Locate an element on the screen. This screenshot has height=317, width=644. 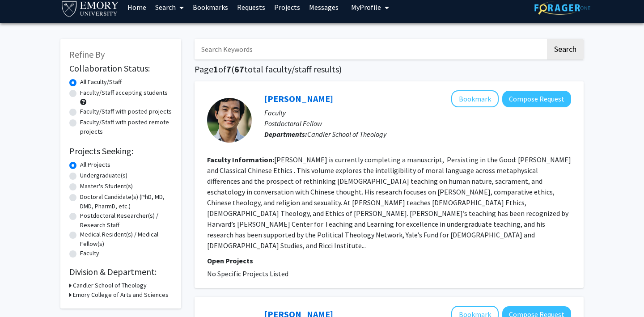
label: All Faculty/Staff is located at coordinates (100, 82).